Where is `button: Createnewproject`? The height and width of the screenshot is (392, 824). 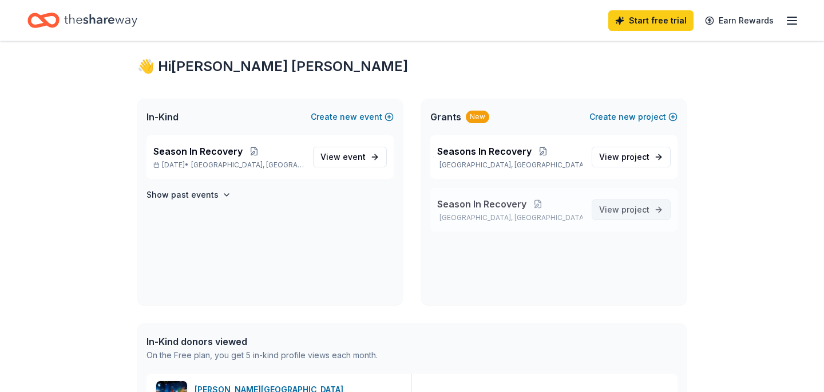 button: Createnewproject is located at coordinates (634, 117).